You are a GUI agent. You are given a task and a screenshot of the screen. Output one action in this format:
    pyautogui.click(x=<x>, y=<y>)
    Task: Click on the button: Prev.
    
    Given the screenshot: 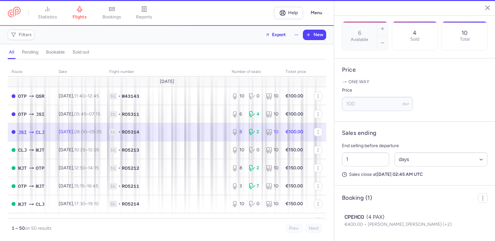 What is the action you would take?
    pyautogui.click(x=294, y=228)
    